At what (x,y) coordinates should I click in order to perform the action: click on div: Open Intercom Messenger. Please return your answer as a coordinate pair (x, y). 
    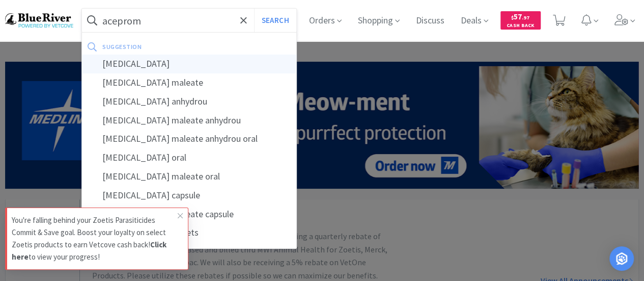
    Looking at the image, I should click on (622, 258).